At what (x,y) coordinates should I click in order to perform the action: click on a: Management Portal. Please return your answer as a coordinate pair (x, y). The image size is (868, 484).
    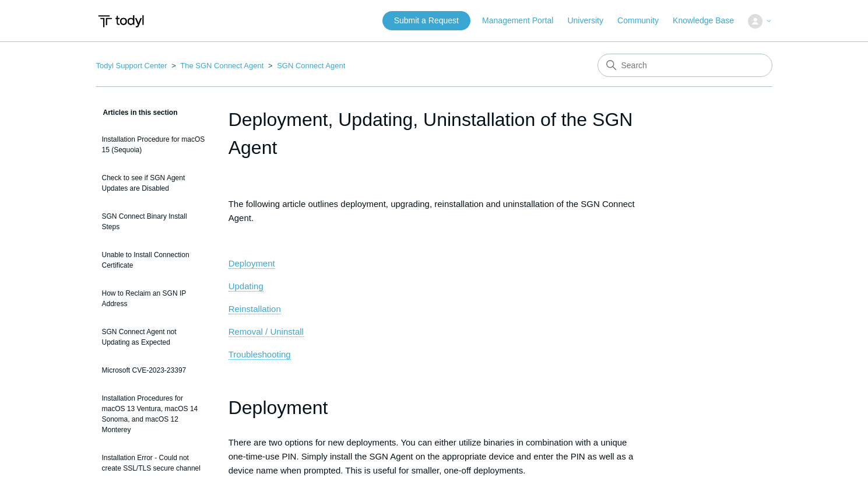
    Looking at the image, I should click on (523, 21).